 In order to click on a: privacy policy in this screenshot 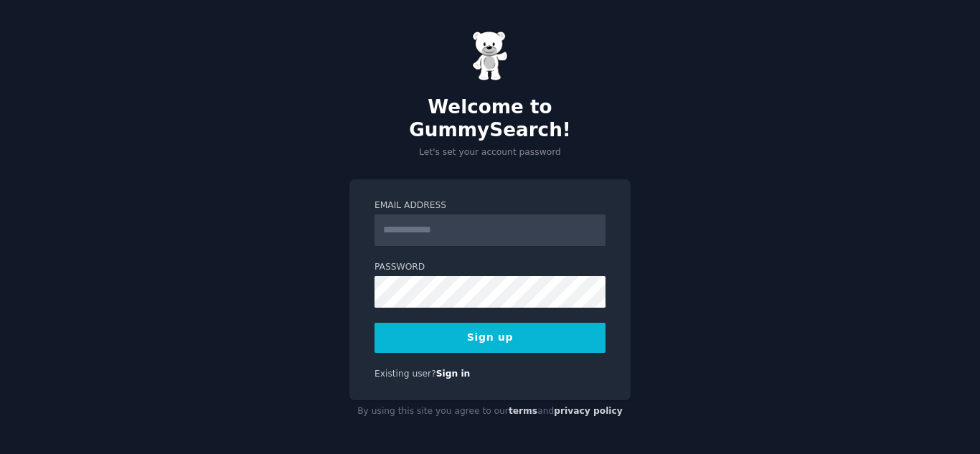, I will do `click(588, 411)`.